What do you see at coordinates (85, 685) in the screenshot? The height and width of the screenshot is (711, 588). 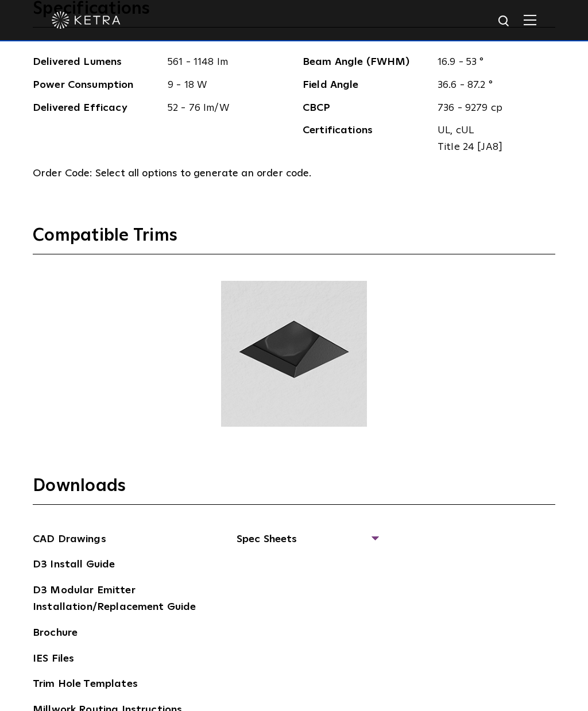 I see `a: Trim Hole Templates` at bounding box center [85, 685].